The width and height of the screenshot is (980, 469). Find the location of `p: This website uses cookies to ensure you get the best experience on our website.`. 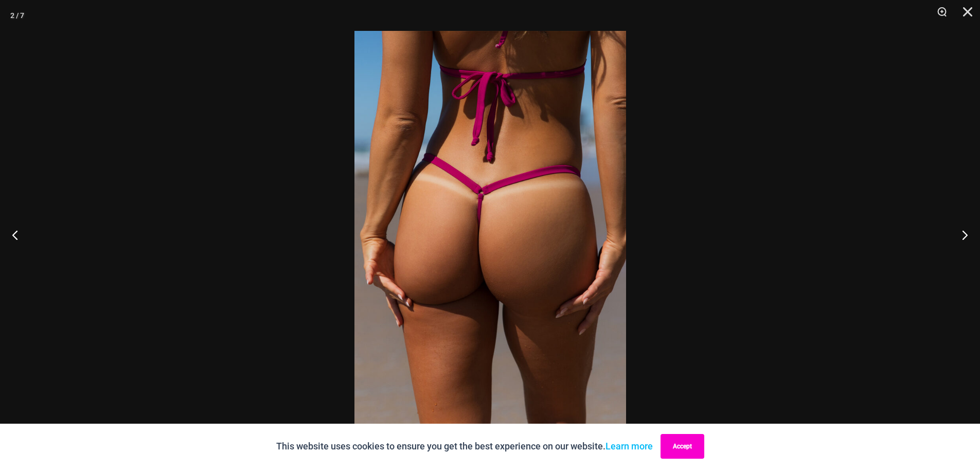

p: This website uses cookies to ensure you get the best experience on our website. is located at coordinates (465, 446).